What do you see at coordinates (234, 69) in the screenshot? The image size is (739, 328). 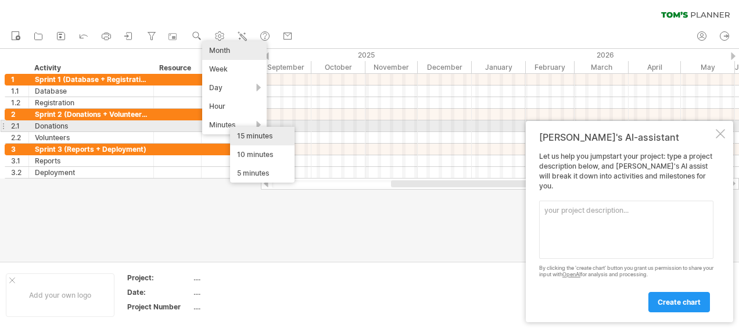 I see `div: Week` at bounding box center [234, 69].